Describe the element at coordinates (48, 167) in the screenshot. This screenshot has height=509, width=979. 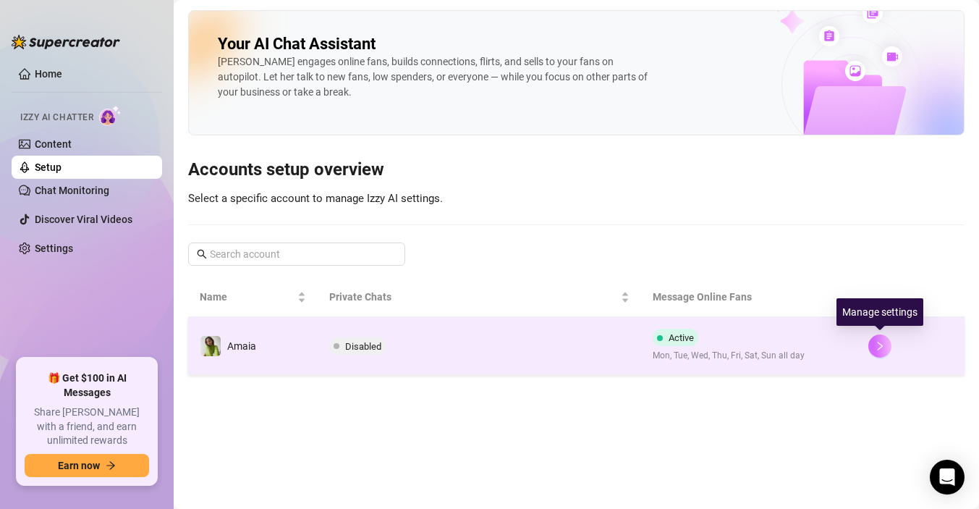
I see `a: Setup` at that location.